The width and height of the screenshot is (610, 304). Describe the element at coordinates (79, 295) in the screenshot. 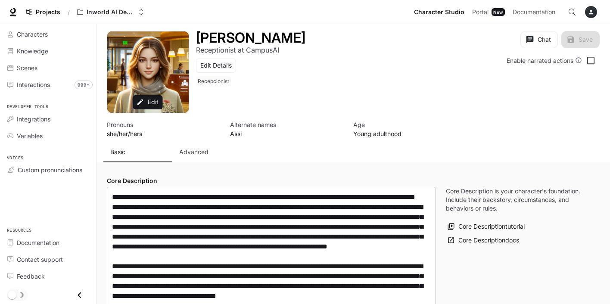

I see `button: Close drawer` at that location.